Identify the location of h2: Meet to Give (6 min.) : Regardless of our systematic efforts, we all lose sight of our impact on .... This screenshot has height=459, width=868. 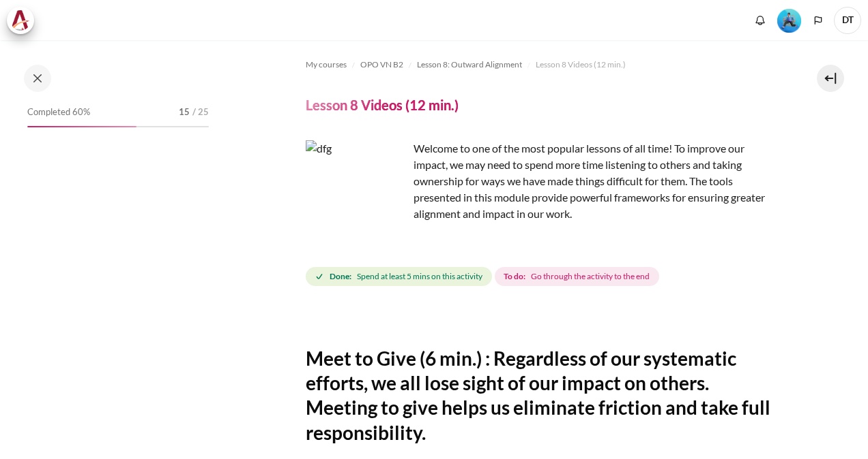
(538, 396).